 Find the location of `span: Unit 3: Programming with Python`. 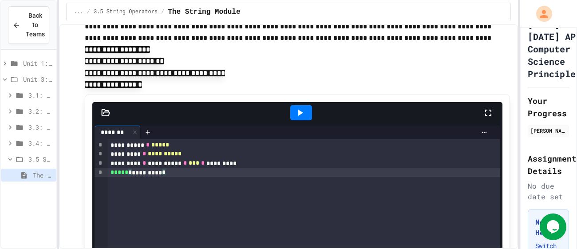

span: Unit 3: Programming with Python is located at coordinates (38, 79).